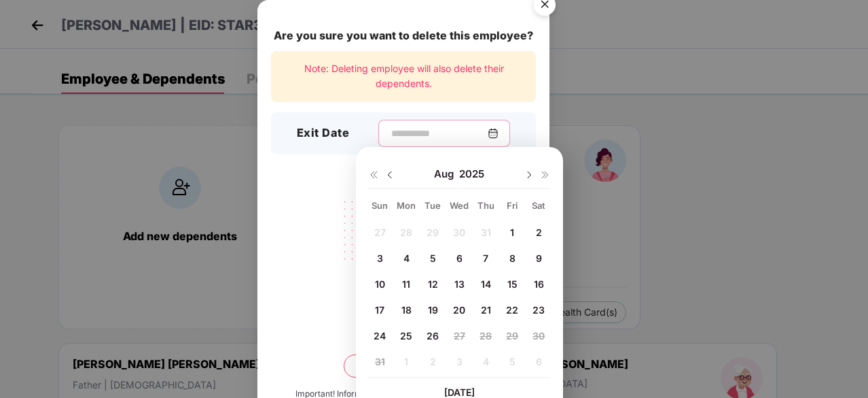 The image size is (868, 398). I want to click on span: 17, so click(379, 309).